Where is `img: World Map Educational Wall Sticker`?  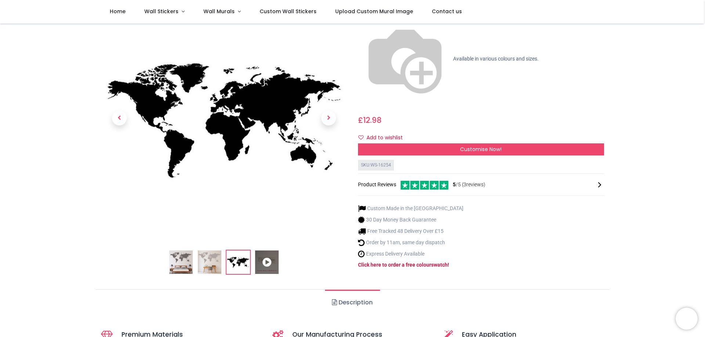 img: World Map Educational Wall Sticker is located at coordinates (181, 262).